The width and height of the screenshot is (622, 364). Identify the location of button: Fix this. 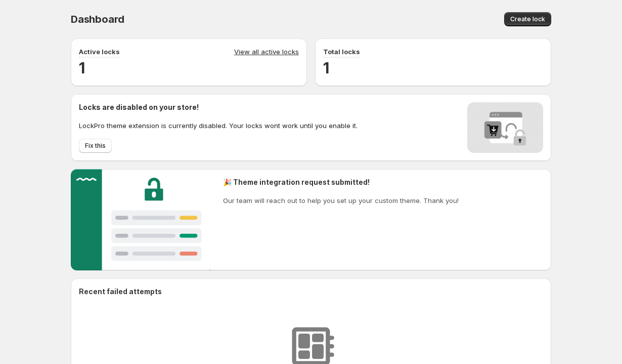
(95, 146).